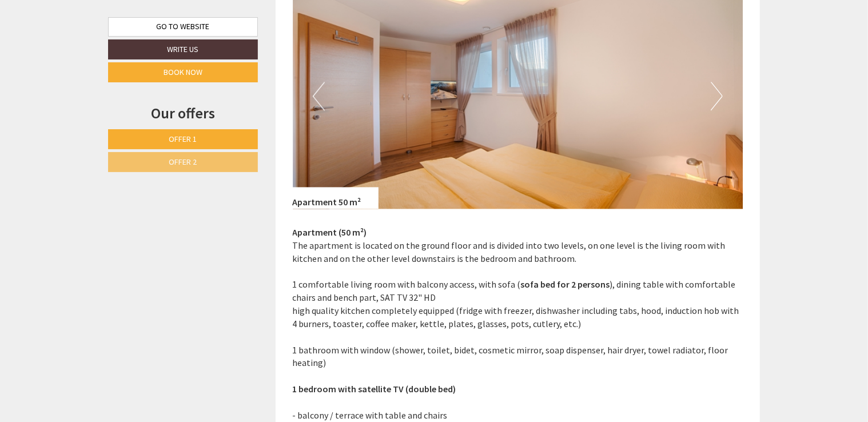 The height and width of the screenshot is (422, 868). What do you see at coordinates (336, 197) in the screenshot?
I see `div: Apartment 50 m²` at bounding box center [336, 197].